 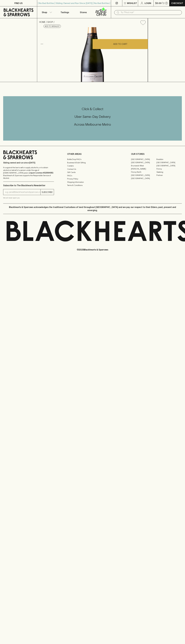 I want to click on strong: Liquor License #32064953, so click(x=41, y=173).